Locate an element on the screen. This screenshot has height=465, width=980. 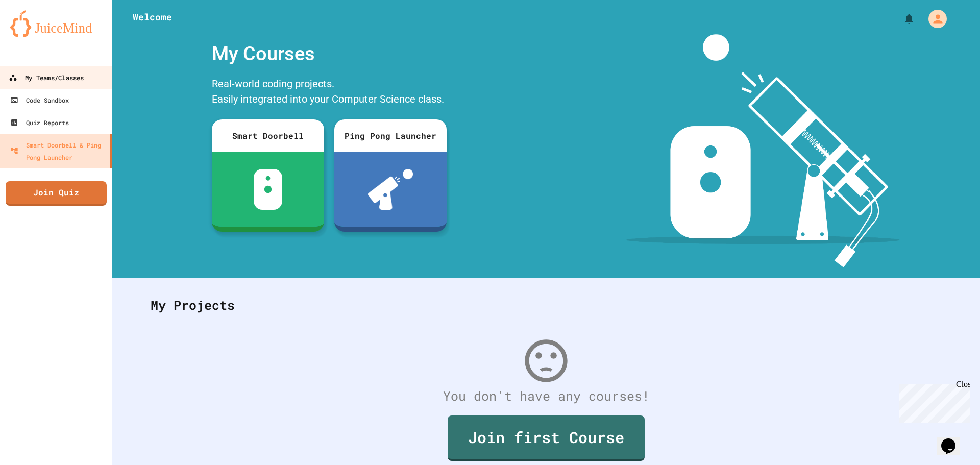
div: Code Sandbox is located at coordinates (39, 100).